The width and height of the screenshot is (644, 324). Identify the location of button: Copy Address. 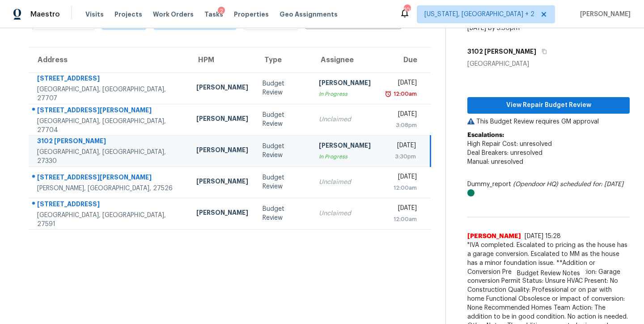
(542, 51).